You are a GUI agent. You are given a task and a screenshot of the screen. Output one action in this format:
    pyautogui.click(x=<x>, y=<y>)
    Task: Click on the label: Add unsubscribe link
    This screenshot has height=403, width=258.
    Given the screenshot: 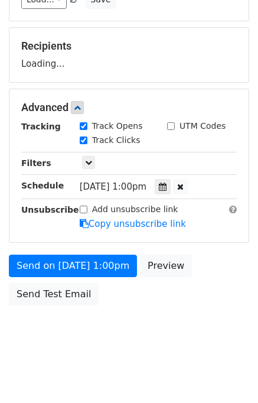 What is the action you would take?
    pyautogui.click(x=135, y=209)
    